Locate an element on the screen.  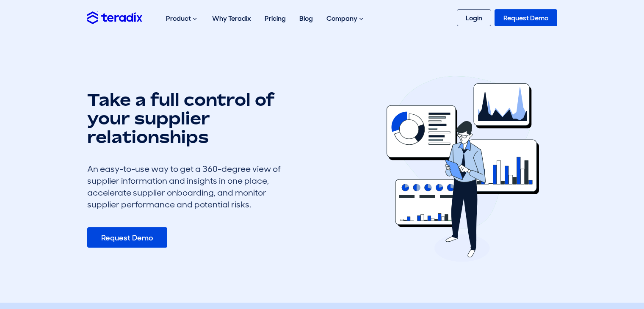
img: Teradix logo is located at coordinates (115, 17).